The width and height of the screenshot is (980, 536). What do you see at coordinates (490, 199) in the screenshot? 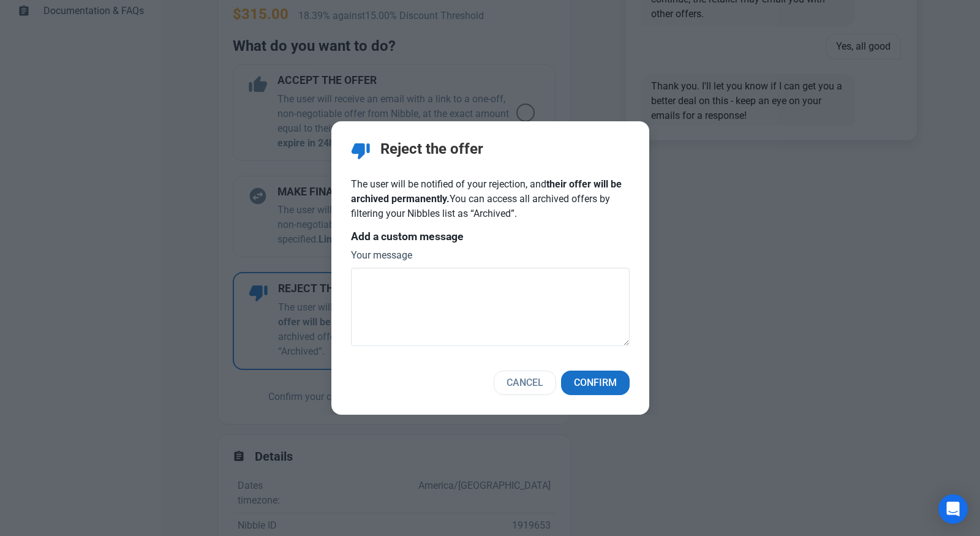
I see `p: The user will be notified of your rejection, and You can access all archived offers by filtering ...` at bounding box center [490, 199].